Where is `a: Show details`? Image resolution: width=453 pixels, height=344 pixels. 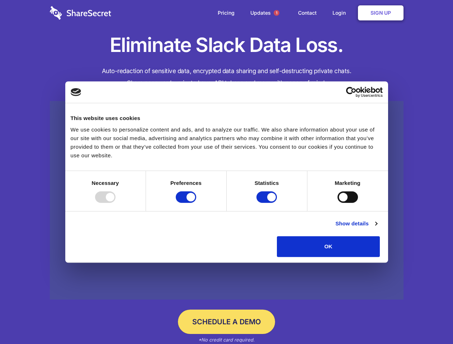 a: Show details is located at coordinates (356, 224).